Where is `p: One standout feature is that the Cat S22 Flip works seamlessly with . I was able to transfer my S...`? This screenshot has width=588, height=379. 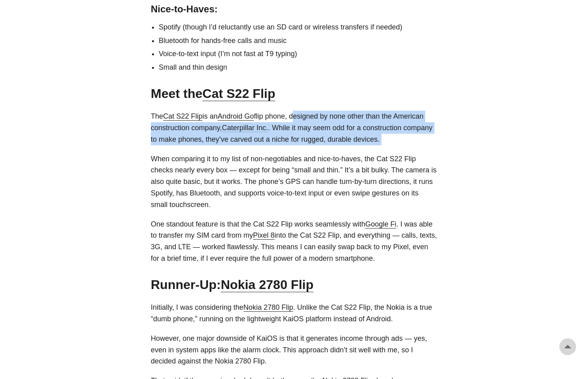
p: One standout feature is that the Cat S22 Flip works seamlessly with . I was able to transfer my S... is located at coordinates (294, 242).